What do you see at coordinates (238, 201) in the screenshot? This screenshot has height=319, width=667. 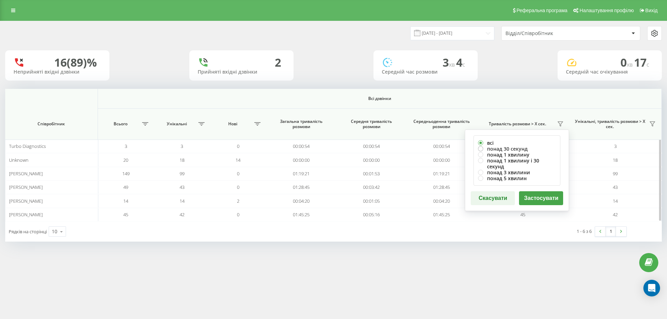 I see `span: 2` at bounding box center [238, 201].